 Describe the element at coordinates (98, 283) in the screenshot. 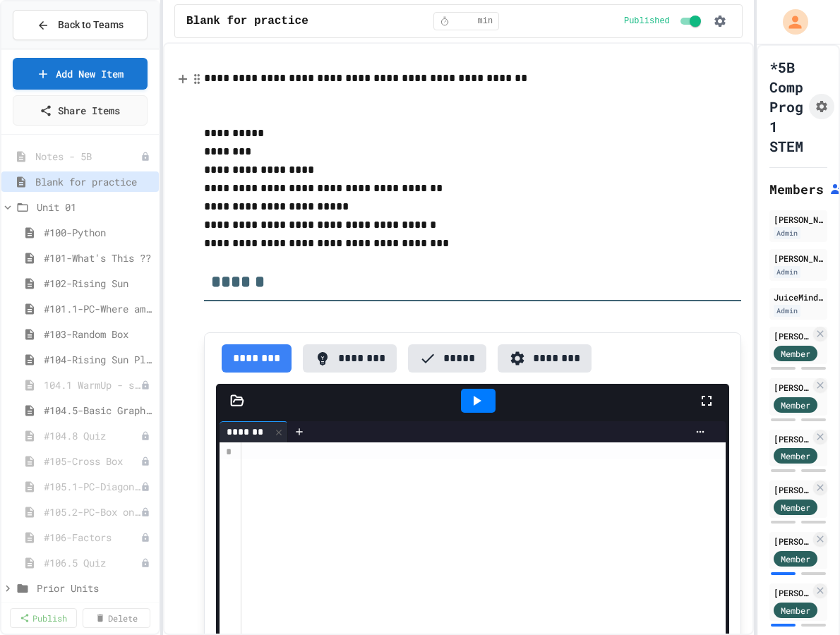

I see `span: #102-Rising Sun` at that location.